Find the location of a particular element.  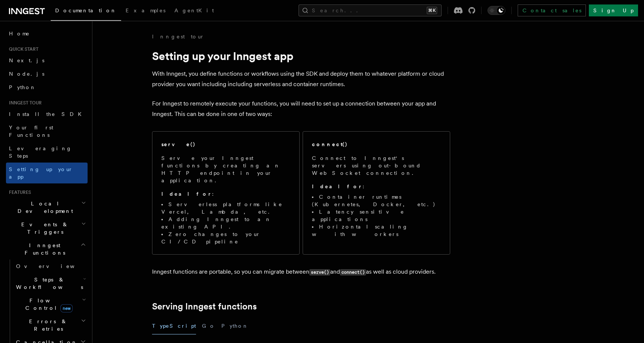

p: Serve your Inngest functions by creating an HTTP endpoint in your application. is located at coordinates (226, 169).